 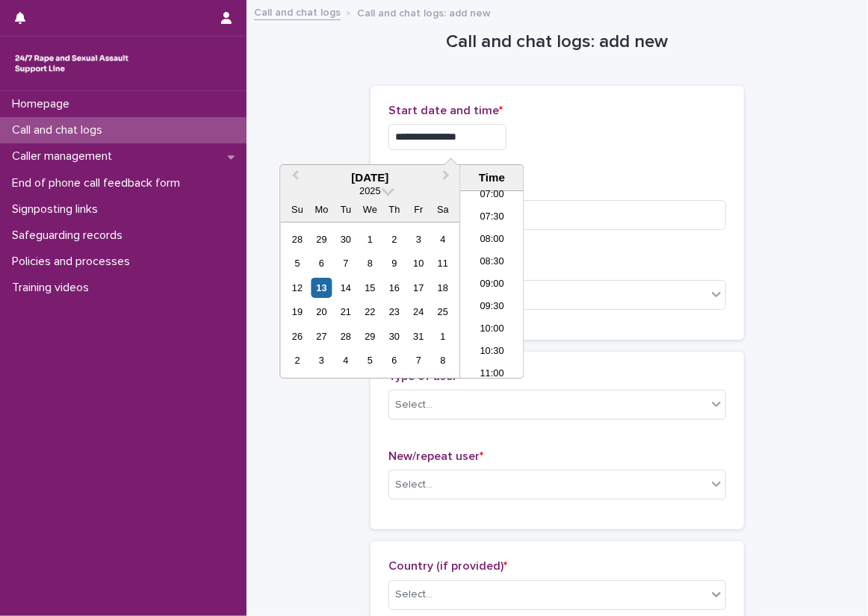 I want to click on li: 07:30, so click(x=491, y=218).